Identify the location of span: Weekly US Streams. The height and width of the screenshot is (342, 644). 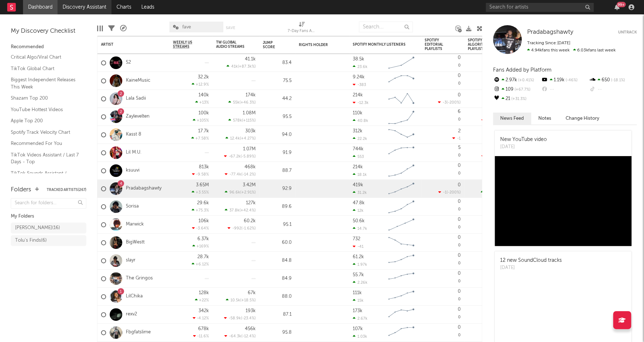
(186, 45).